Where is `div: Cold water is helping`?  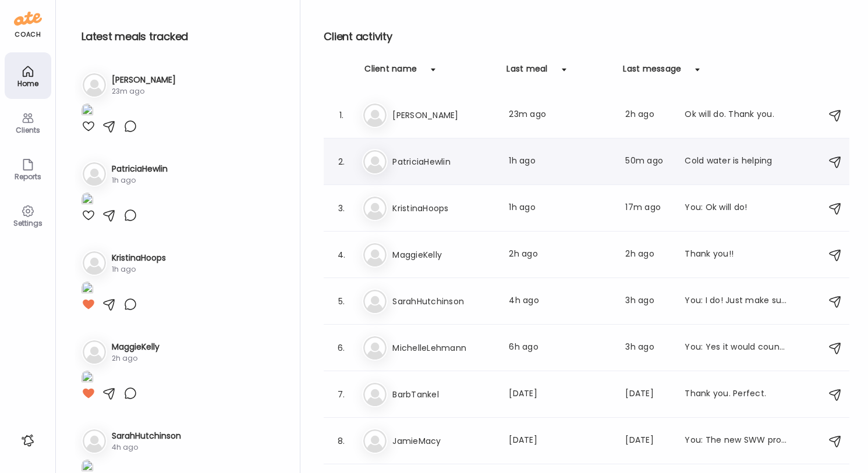
div: Cold water is helping is located at coordinates (736, 162).